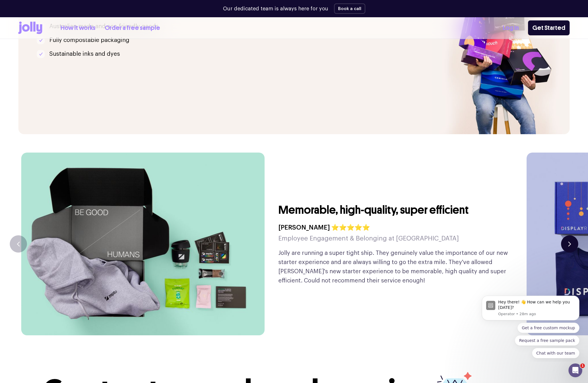 The image size is (588, 383). Describe the element at coordinates (74, 50) in the screenshot. I see `button: Quick reply: Request a free sample pack` at that location.